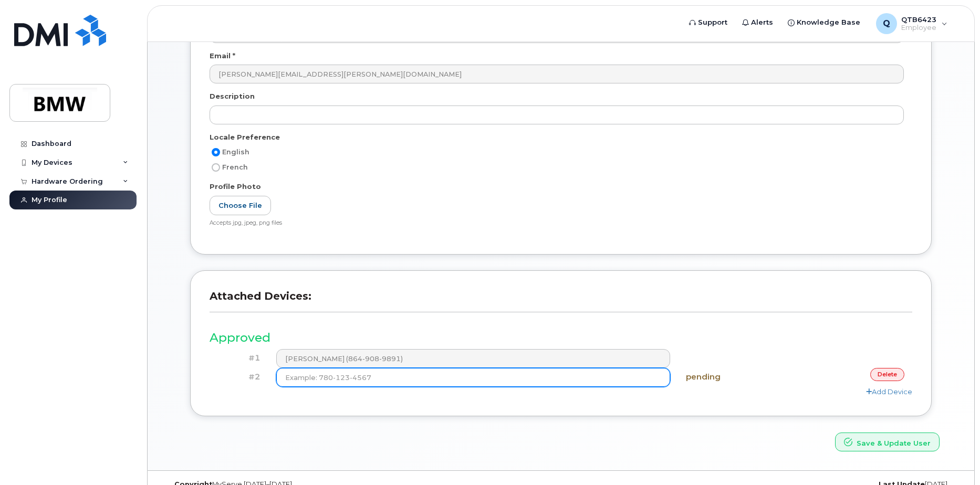 This screenshot has height=485, width=980. Describe the element at coordinates (235, 186) in the screenshot. I see `label: Profile Photo` at that location.